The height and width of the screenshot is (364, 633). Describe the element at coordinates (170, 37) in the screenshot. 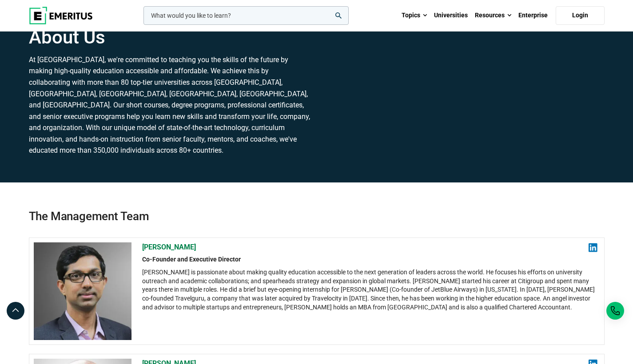

I see `h1: About Us` at that location.